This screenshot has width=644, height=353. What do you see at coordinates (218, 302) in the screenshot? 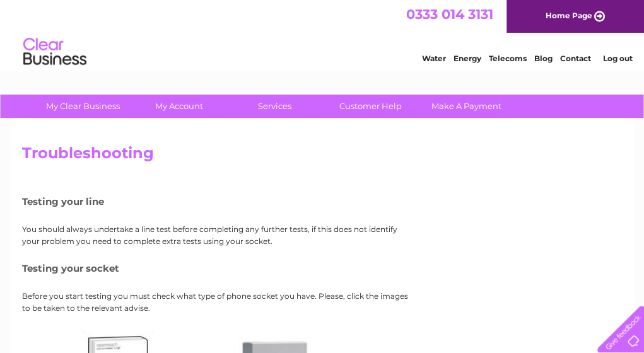
I see `p: Before you start testing you must check what type of phone socket you have. Please, click the ima...` at bounding box center [218, 302].